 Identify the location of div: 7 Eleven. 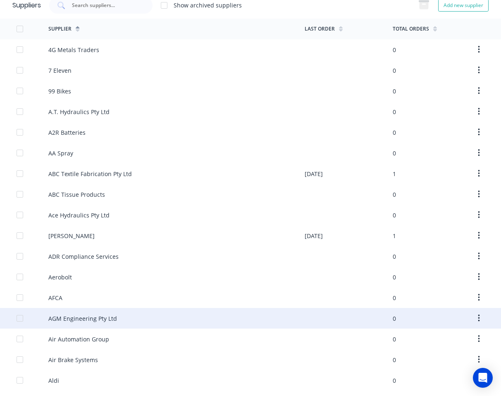
(60, 70).